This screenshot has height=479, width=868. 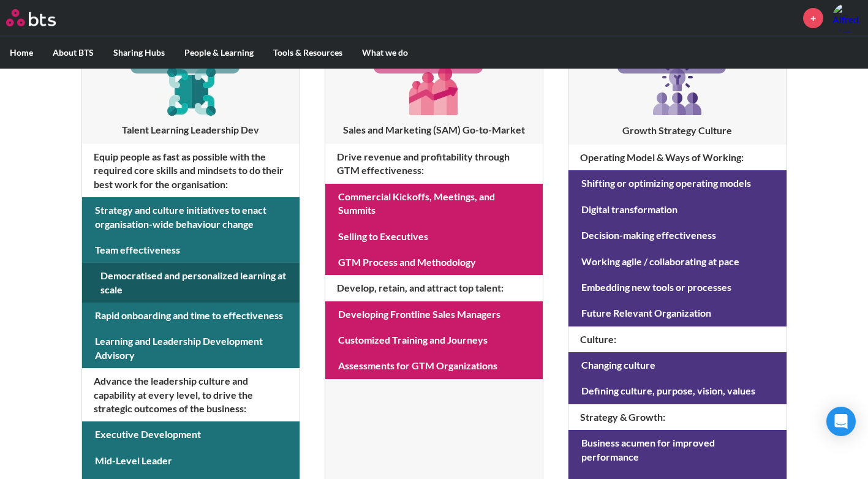 What do you see at coordinates (73, 53) in the screenshot?
I see `label: About BTS` at bounding box center [73, 53].